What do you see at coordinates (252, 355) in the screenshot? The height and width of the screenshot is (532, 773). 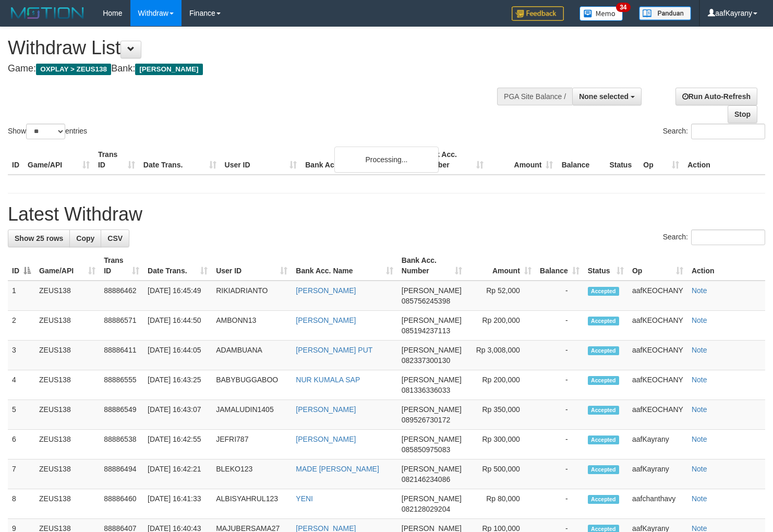 I see `td: ADAMBUANA` at bounding box center [252, 355].